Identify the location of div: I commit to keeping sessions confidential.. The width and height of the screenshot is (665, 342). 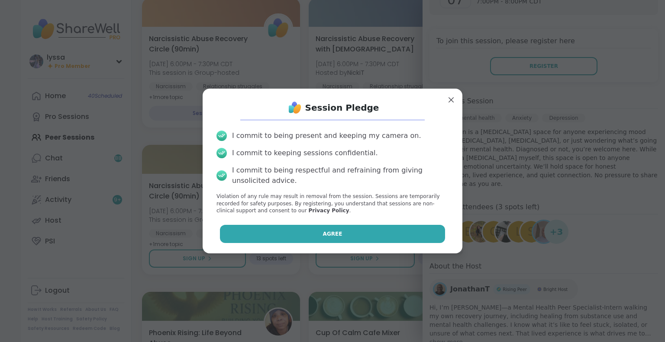
(305, 153).